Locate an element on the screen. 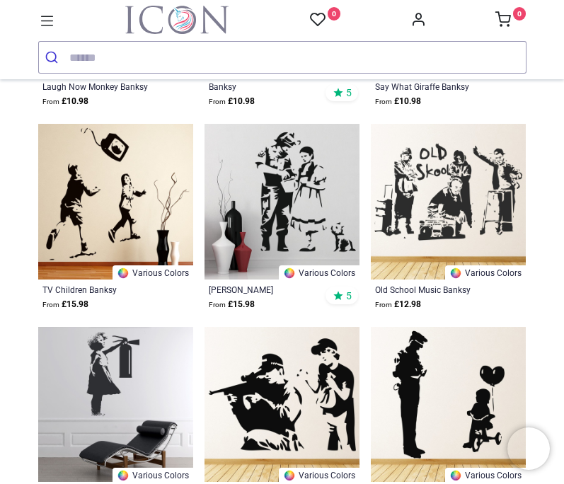 The height and width of the screenshot is (484, 564). img: Girl Extiguisher Banksy Wall Sticker is located at coordinates (115, 404).